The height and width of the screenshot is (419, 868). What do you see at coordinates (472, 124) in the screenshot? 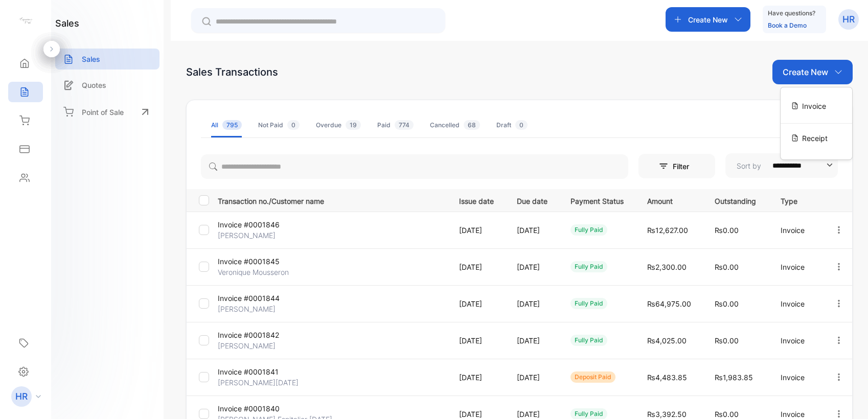
I see `span: 68` at bounding box center [472, 124].